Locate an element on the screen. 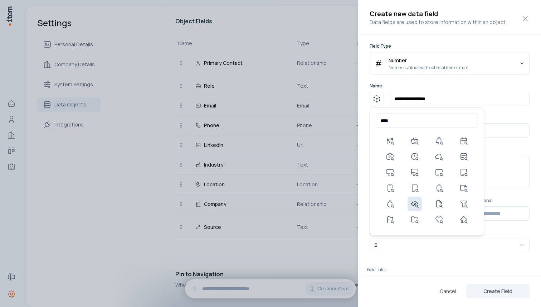 This screenshot has width=541, height=307. p: Field rules is located at coordinates (449, 269).